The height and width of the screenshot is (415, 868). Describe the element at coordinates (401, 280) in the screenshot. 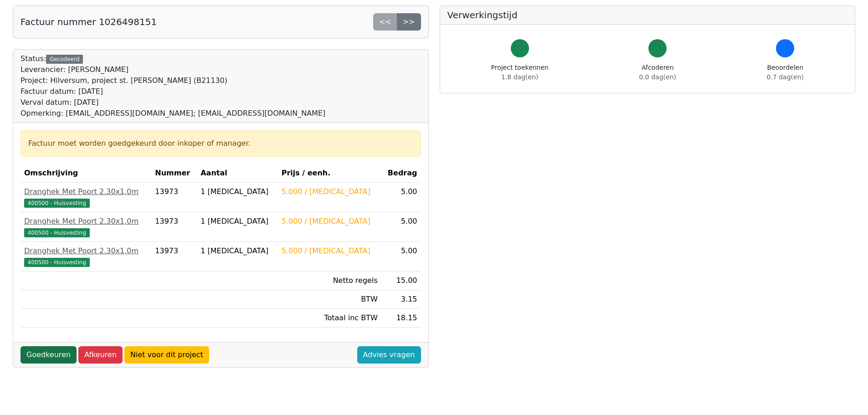

I see `td: 15.00` at that location.